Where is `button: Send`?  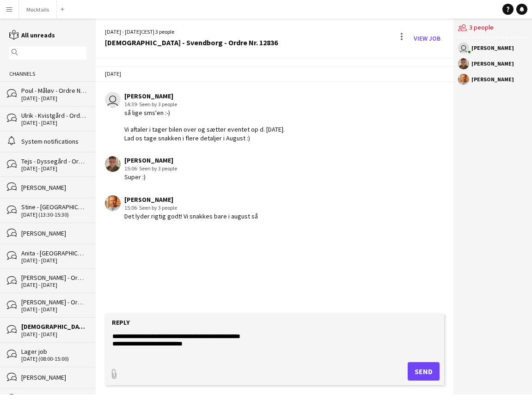
button: Send is located at coordinates (424, 372).